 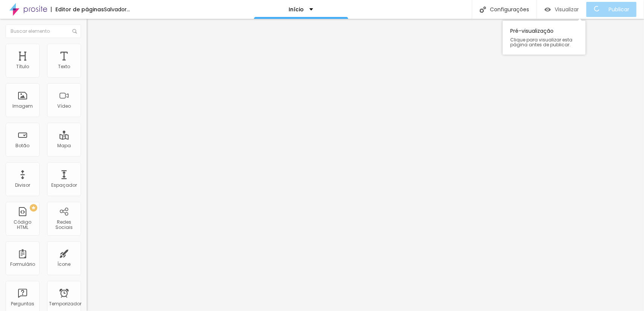 I want to click on img: view-1.svg, so click(x=547, y=9).